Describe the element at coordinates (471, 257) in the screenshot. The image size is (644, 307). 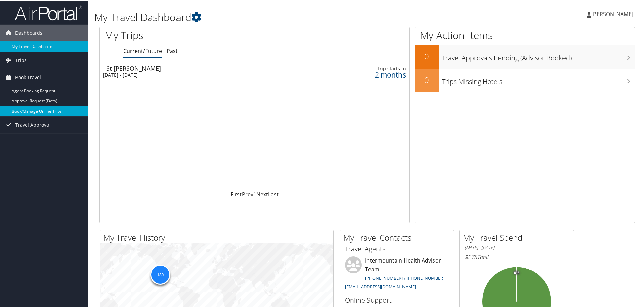
I see `span: $278` at that location.